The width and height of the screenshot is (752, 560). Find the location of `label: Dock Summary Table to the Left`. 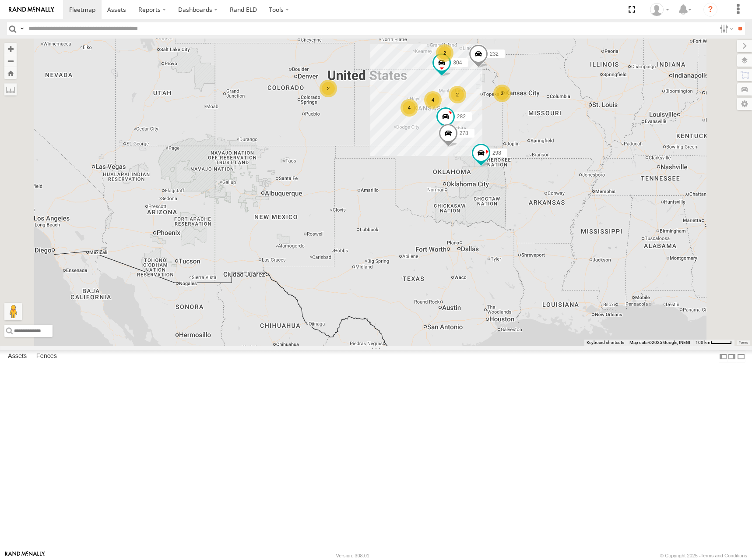

label: Dock Summary Table to the Left is located at coordinates (723, 356).